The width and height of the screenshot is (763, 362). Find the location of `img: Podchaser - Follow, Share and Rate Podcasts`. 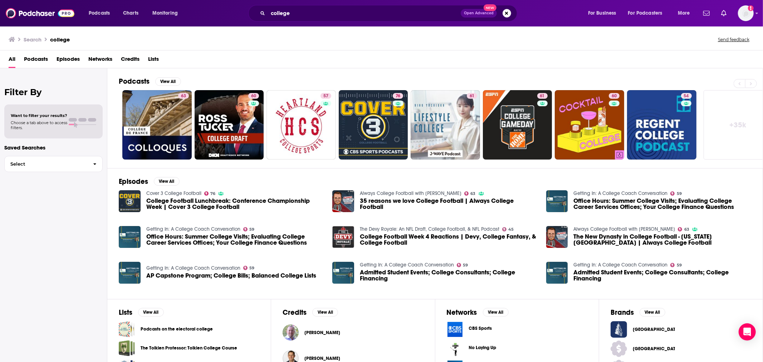

img: Podchaser - Follow, Share and Rate Podcasts is located at coordinates (40, 13).